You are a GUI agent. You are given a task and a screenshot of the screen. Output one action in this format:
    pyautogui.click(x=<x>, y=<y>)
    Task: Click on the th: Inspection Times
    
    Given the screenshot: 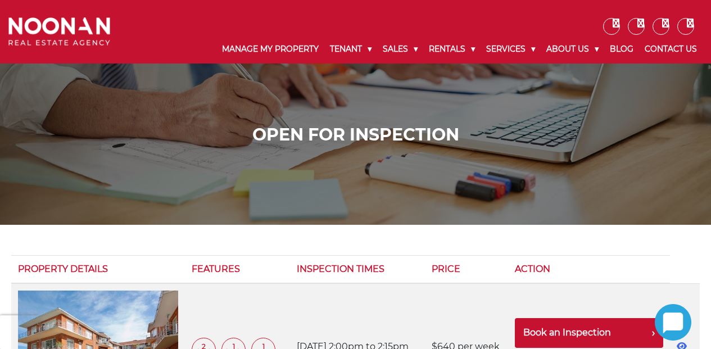 What is the action you would take?
    pyautogui.click(x=358, y=270)
    